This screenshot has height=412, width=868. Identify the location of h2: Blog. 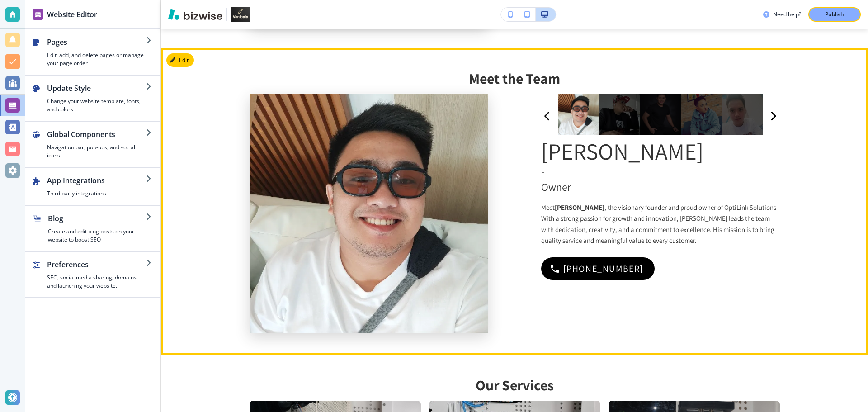
(97, 218).